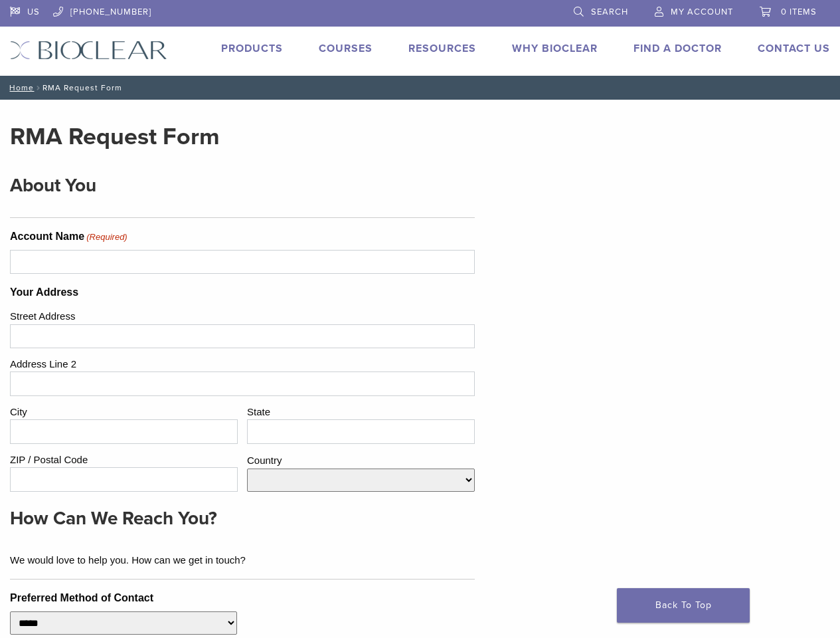 The image size is (840, 638). What do you see at coordinates (442, 49) in the screenshot?
I see `a: Resources` at bounding box center [442, 49].